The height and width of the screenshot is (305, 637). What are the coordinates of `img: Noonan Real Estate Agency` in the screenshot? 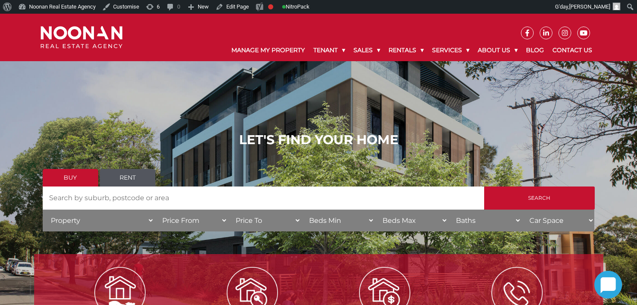 It's located at (82, 37).